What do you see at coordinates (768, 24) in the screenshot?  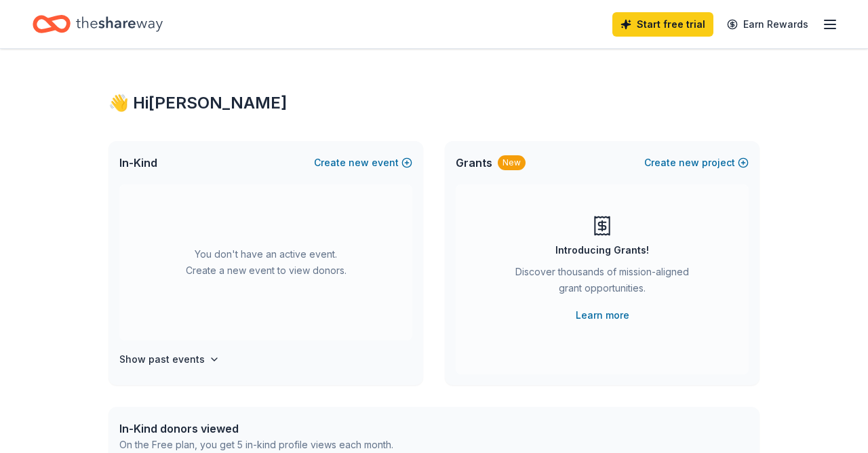 I see `a: Earn Rewards` at bounding box center [768, 24].